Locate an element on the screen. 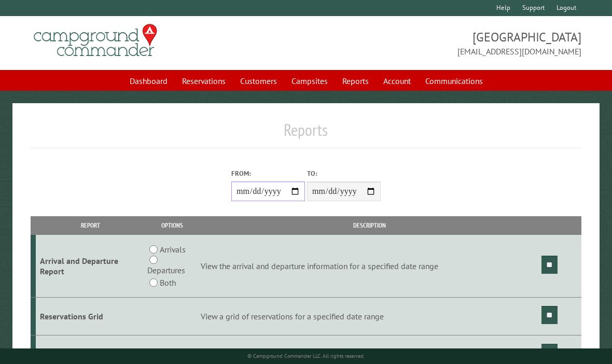 Image resolution: width=612 pixels, height=364 pixels. img: Campground Commander is located at coordinates (96, 41).